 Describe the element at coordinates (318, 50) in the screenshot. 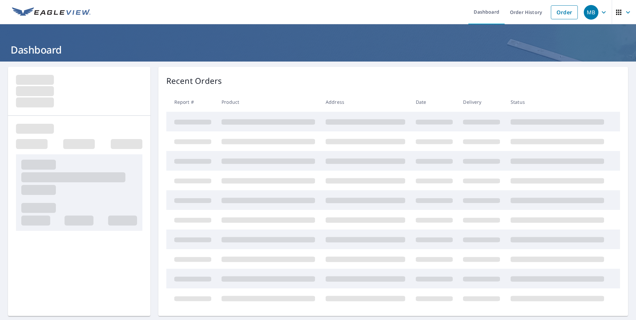

I see `h1: Dashboard` at that location.